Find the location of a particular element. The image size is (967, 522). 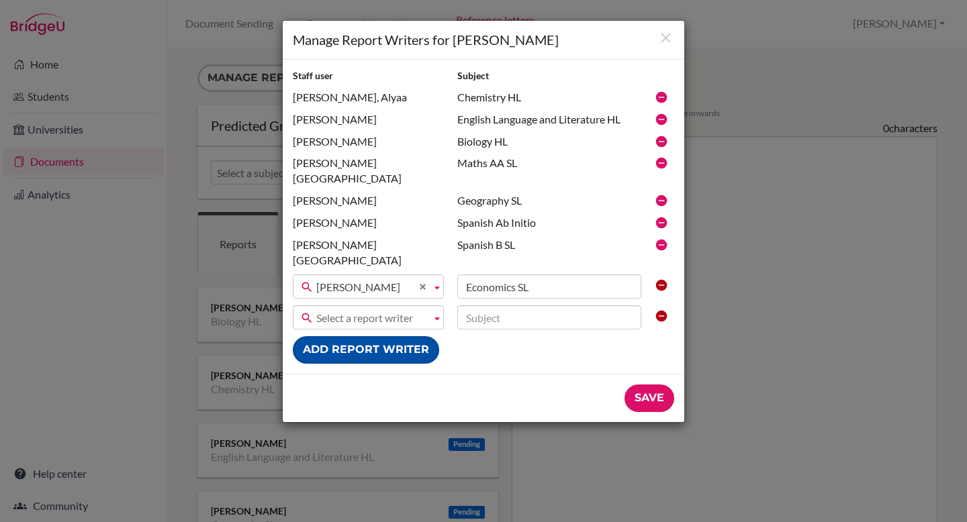

div: Chemistry HL is located at coordinates (549, 97).